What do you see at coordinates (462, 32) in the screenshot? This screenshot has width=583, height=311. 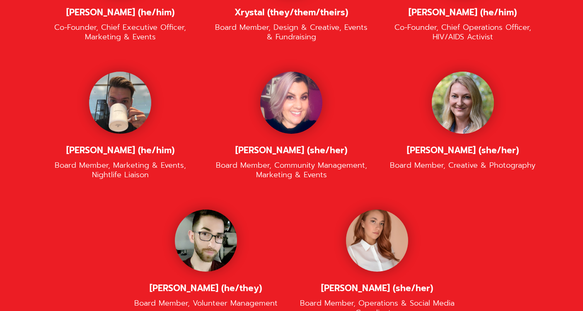 I see `div: Co-Founder, Chief Operations Officer, HIV/AIDS Activist` at bounding box center [462, 32].